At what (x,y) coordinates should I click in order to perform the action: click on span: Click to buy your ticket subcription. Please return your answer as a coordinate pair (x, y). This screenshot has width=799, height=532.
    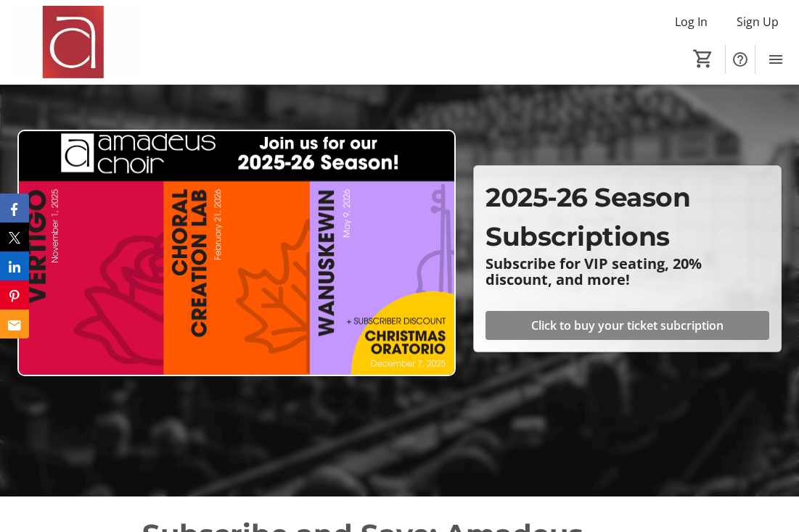
    Looking at the image, I should click on (627, 326).